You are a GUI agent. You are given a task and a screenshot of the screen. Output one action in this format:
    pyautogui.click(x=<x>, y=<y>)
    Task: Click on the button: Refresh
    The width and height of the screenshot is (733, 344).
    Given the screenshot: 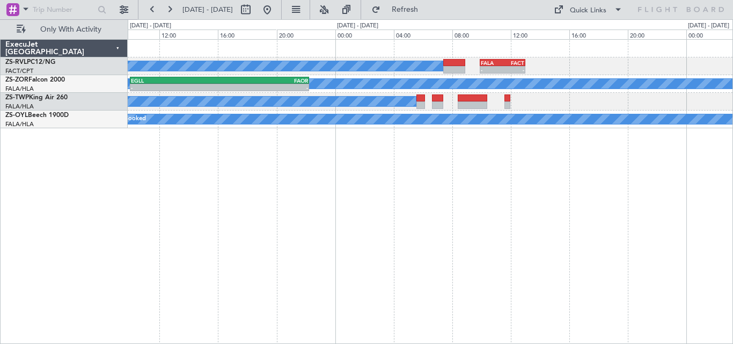 What is the action you would take?
    pyautogui.click(x=399, y=10)
    